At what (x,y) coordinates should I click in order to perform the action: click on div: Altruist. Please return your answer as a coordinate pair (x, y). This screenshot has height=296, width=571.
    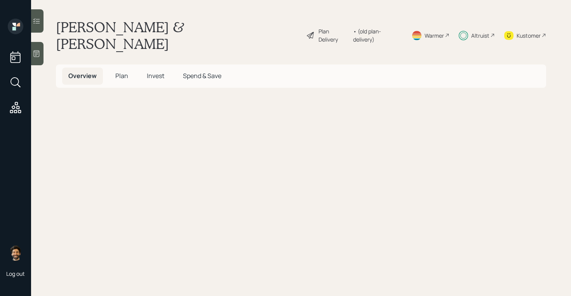
    Looking at the image, I should click on (480, 35).